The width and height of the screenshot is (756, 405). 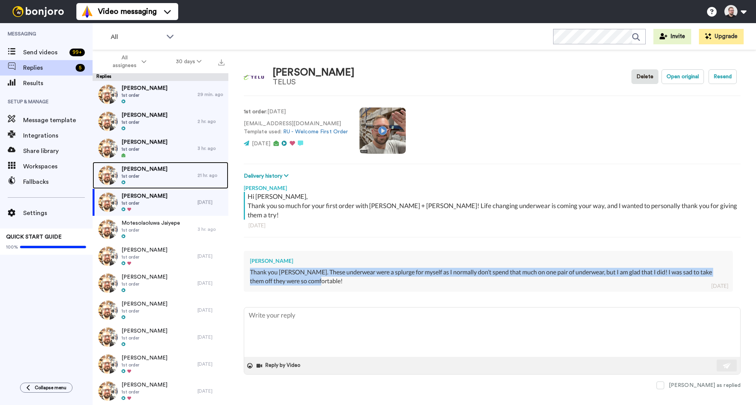 I want to click on button: Collapse menu, so click(x=46, y=388).